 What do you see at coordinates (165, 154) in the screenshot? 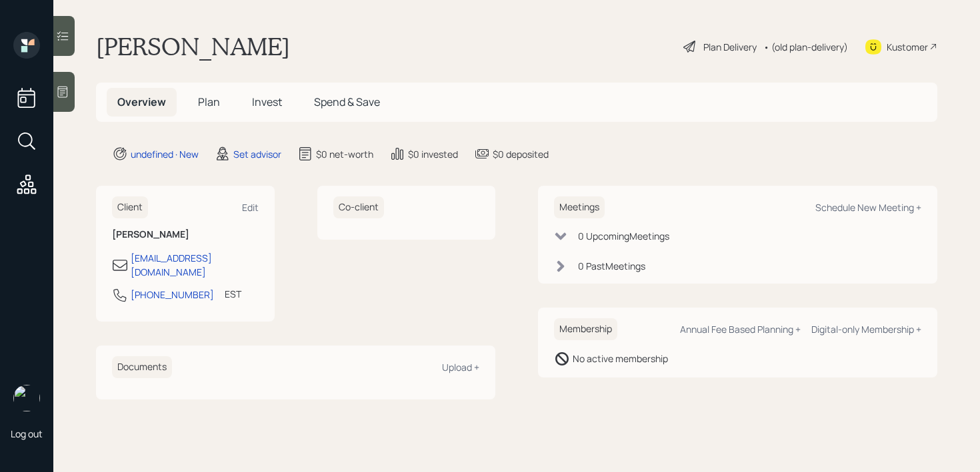
I see `div: undefined · New` at bounding box center [165, 154].